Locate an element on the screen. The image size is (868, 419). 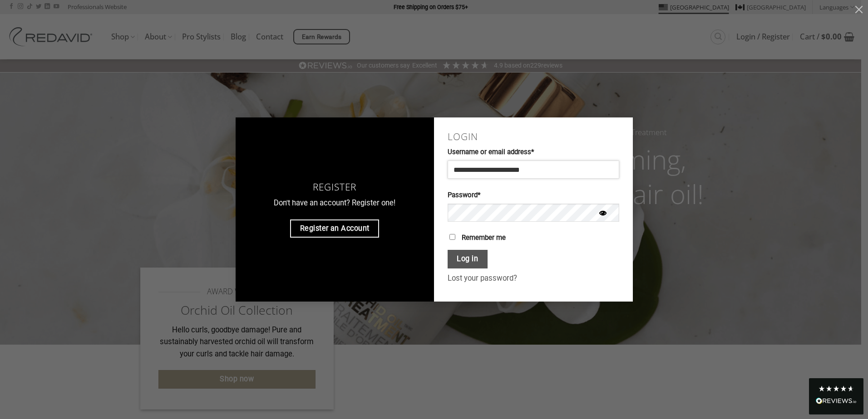
a: Register an Account is located at coordinates (334, 229).